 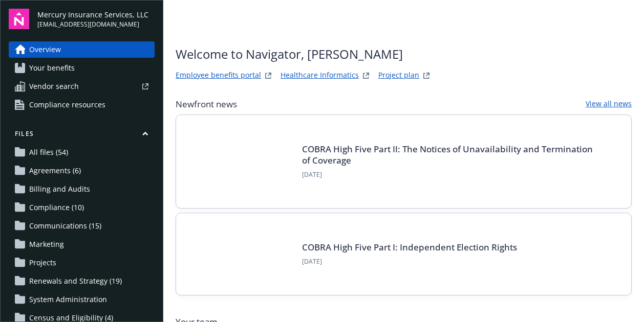 What do you see at coordinates (65, 226) in the screenshot?
I see `span: Communications (15)` at bounding box center [65, 226].